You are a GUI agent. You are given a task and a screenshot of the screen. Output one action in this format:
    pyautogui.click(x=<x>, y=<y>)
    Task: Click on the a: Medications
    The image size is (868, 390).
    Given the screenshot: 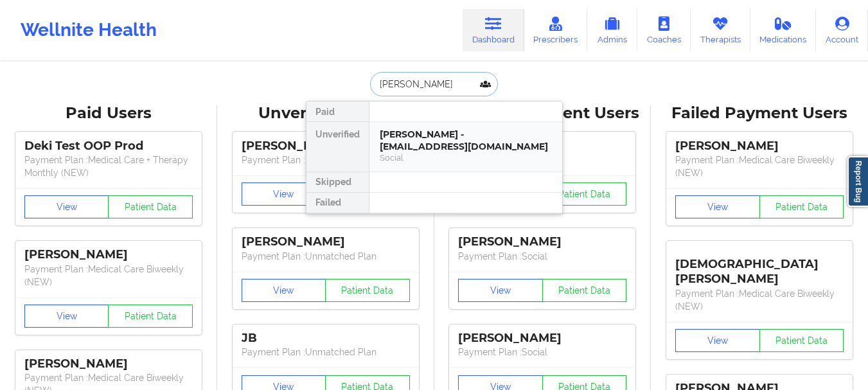 What is the action you would take?
    pyautogui.click(x=783, y=30)
    